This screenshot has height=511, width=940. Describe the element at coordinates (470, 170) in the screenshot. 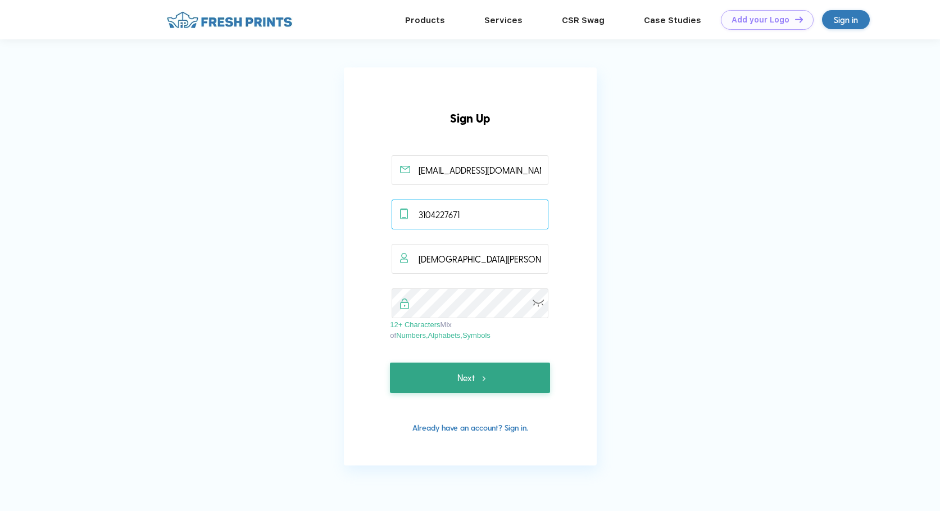

I see `input: Email` at that location.